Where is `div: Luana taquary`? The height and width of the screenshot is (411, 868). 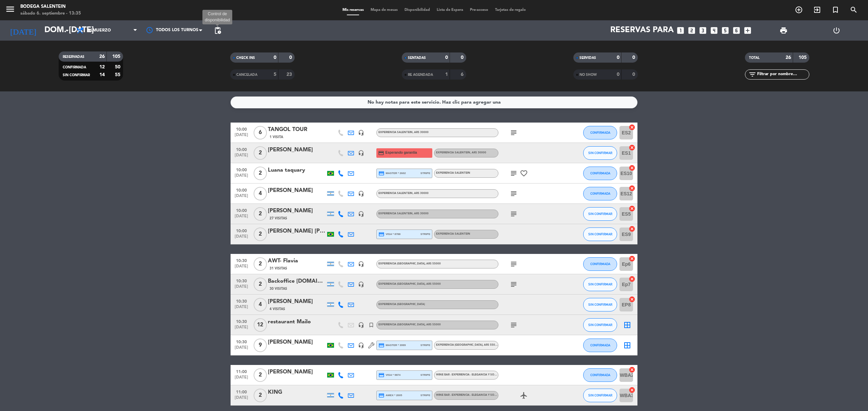 div: Luana taquary is located at coordinates (296, 171).